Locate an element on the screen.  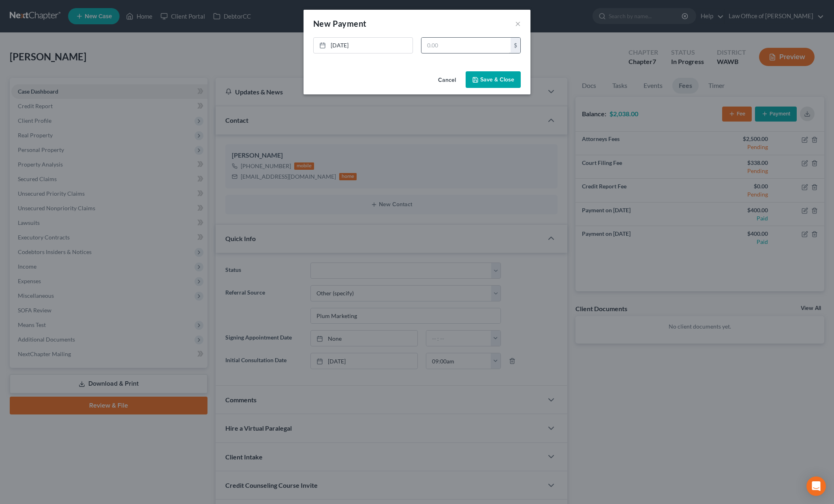
button: Cancel is located at coordinates (447, 80).